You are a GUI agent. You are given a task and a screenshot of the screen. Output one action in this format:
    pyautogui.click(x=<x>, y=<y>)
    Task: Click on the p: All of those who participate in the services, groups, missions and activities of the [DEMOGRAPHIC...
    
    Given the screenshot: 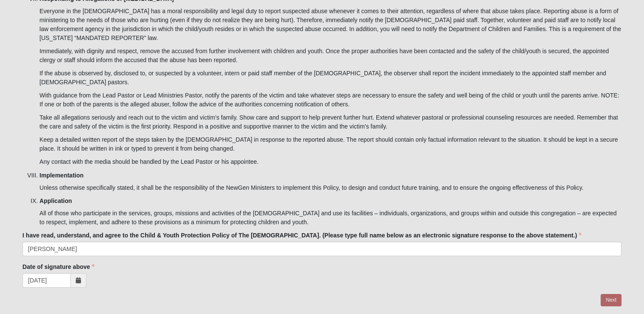 What is the action you would take?
    pyautogui.click(x=330, y=218)
    